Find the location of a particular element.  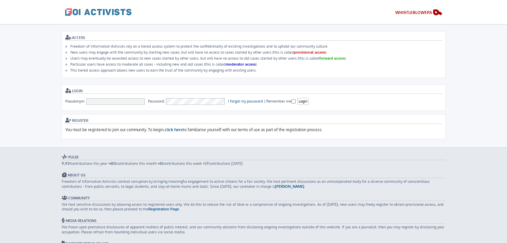

p: Freedom of Information Activists combat corruption by bringing meaningful engagement to active ci... is located at coordinates (254, 184).